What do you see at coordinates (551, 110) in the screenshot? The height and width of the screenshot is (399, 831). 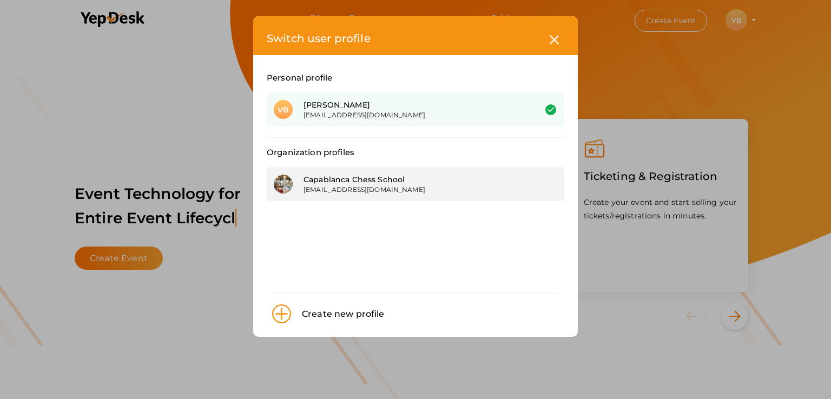 I see `img: success.svg` at bounding box center [551, 110].